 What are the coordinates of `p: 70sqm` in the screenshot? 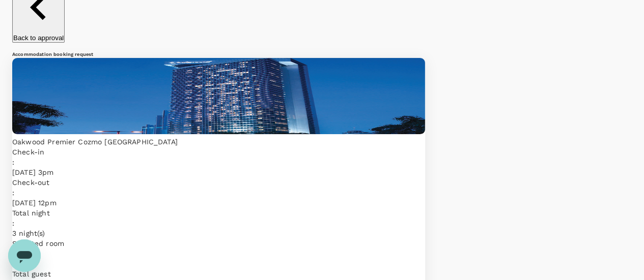 It's located at (219, 264).